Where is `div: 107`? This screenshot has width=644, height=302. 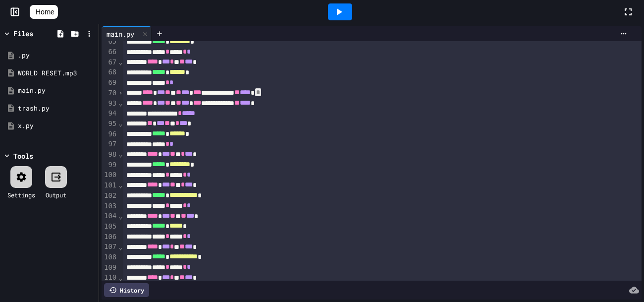 div: 107 is located at coordinates (109, 247).